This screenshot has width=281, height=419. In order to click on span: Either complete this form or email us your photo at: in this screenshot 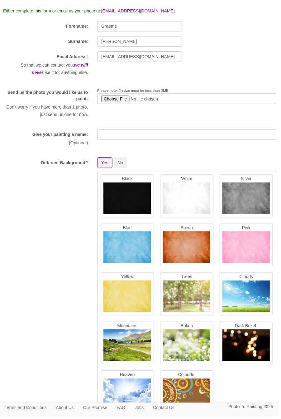, I will do `click(52, 11)`.